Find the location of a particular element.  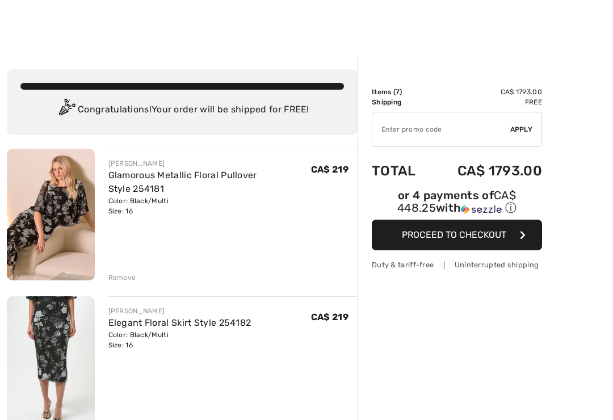

input: Promo code is located at coordinates (441, 129).